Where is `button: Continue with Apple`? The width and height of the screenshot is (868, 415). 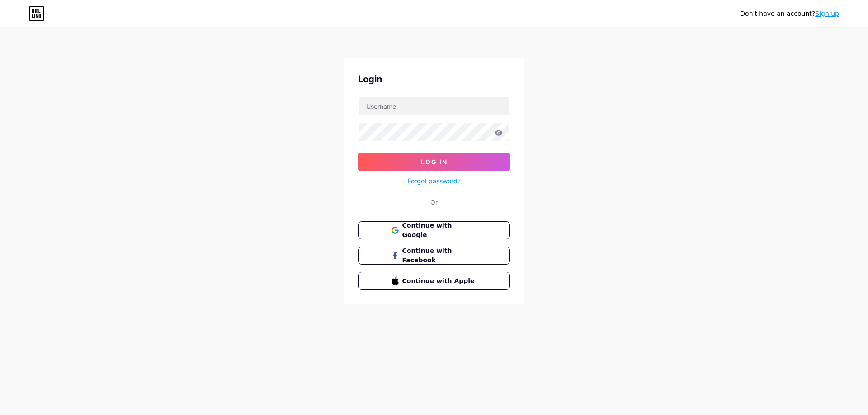
button: Continue with Apple is located at coordinates (434, 281).